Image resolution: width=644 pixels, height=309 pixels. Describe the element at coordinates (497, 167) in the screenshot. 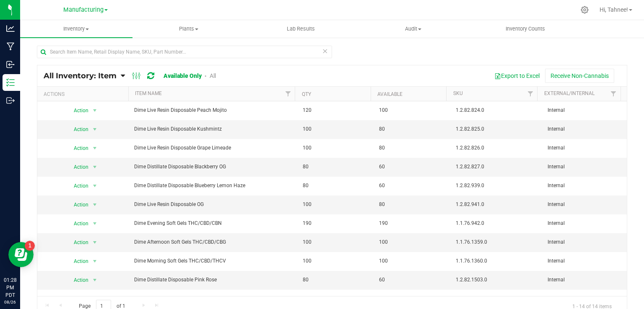

I see `span: 1.2.82.827.0` at that location.